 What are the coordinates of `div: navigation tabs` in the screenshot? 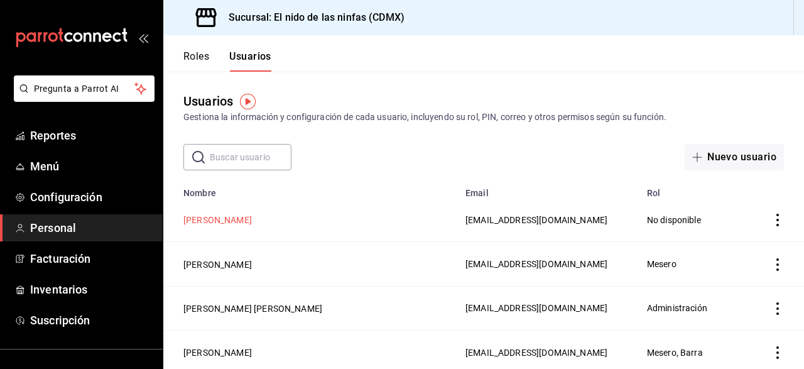 It's located at (227, 61).